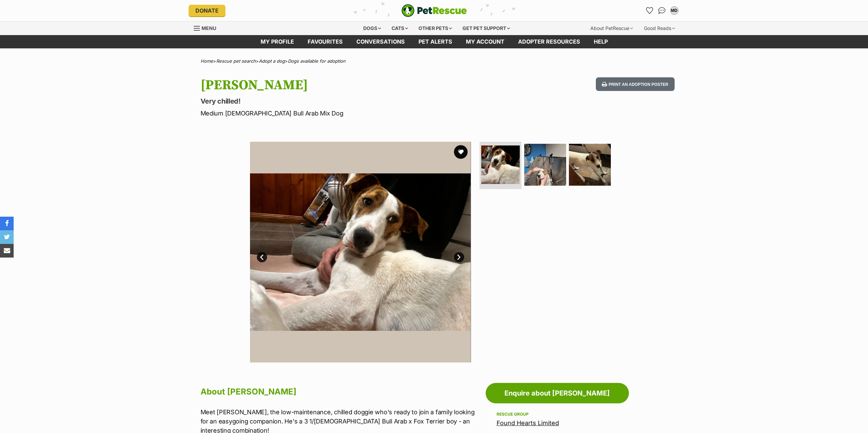 The width and height of the screenshot is (868, 433). I want to click on div: Cats, so click(399, 29).